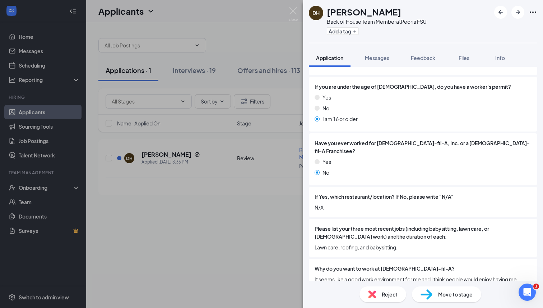 The width and height of the screenshot is (543, 308). What do you see at coordinates (340, 119) in the screenshot?
I see `span: I am 16 or older` at bounding box center [340, 119].